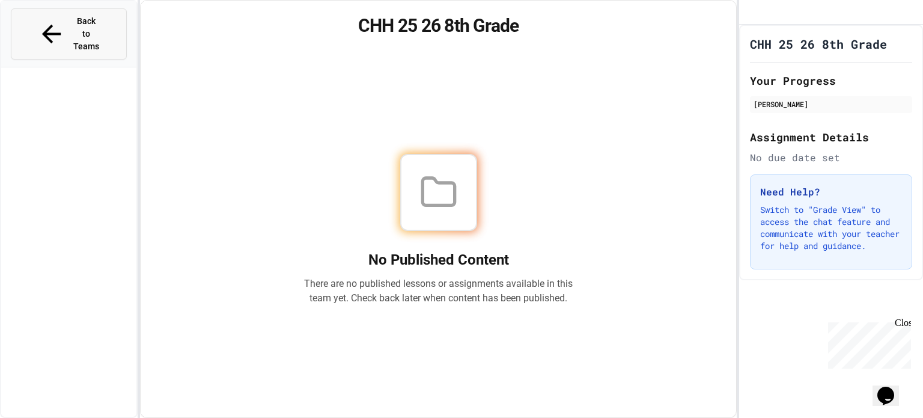 The image size is (923, 418). I want to click on div: Chat with us now!Close, so click(44, 40).